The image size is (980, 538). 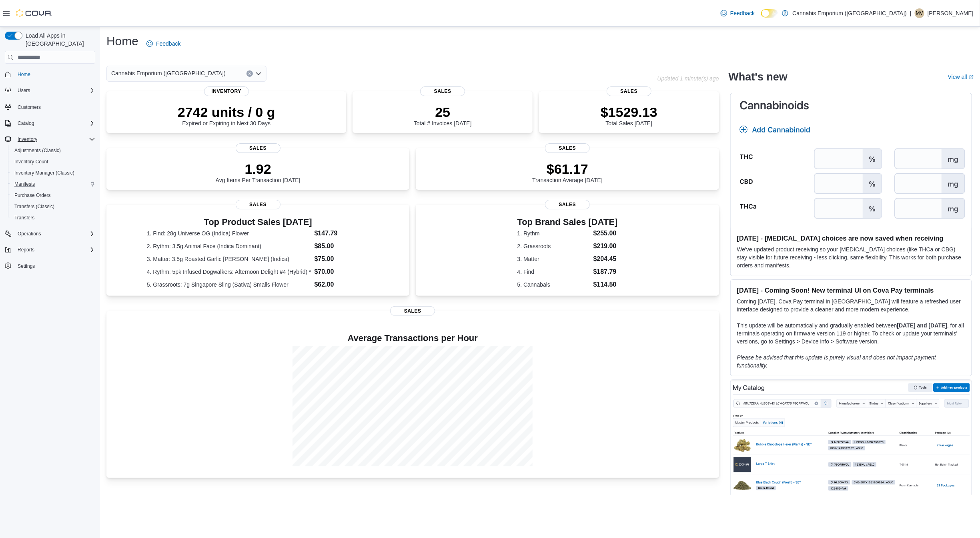 What do you see at coordinates (605, 233) in the screenshot?
I see `dd: $255.00` at bounding box center [605, 233].